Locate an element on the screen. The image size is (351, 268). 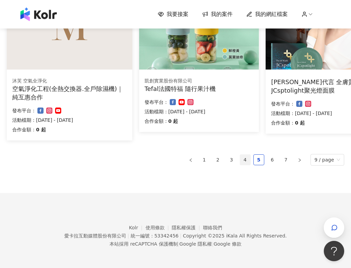
a: 7 is located at coordinates (286, 160).